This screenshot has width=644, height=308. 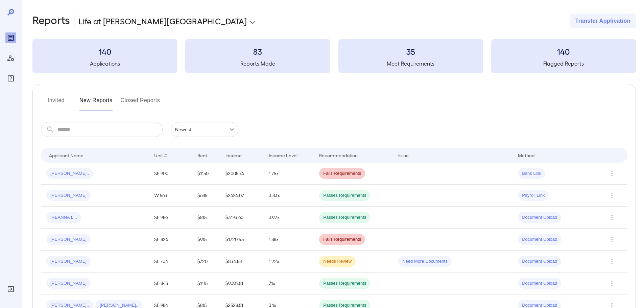 I want to click on h5: Flagged Reports, so click(x=564, y=63).